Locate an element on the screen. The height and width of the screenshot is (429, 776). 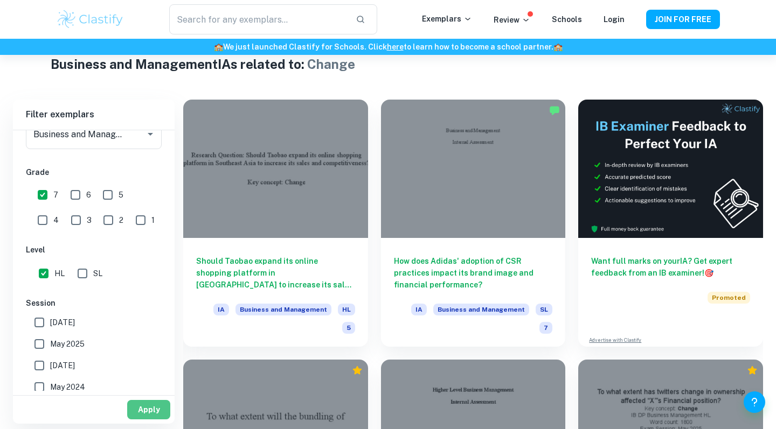
button: Open is located at coordinates (150, 134).